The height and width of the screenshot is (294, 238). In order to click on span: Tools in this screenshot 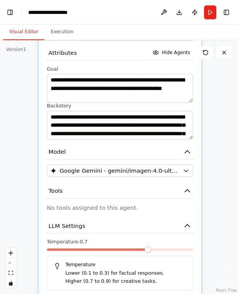, I will do `click(56, 190)`.